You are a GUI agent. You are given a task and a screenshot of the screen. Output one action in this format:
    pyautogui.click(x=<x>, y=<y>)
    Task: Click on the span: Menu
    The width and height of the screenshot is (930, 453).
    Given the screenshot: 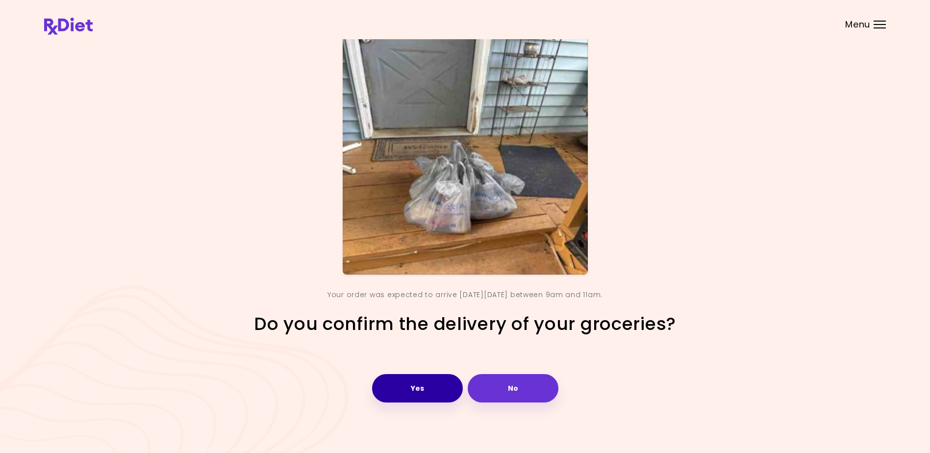 What is the action you would take?
    pyautogui.click(x=858, y=25)
    